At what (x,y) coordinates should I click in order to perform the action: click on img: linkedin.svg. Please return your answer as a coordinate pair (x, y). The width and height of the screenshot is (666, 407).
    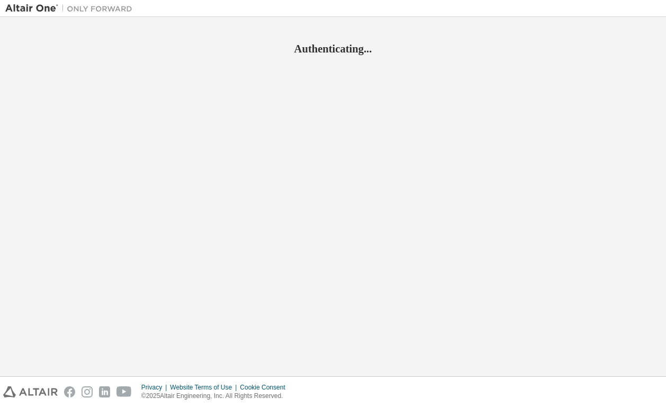
    Looking at the image, I should click on (104, 391).